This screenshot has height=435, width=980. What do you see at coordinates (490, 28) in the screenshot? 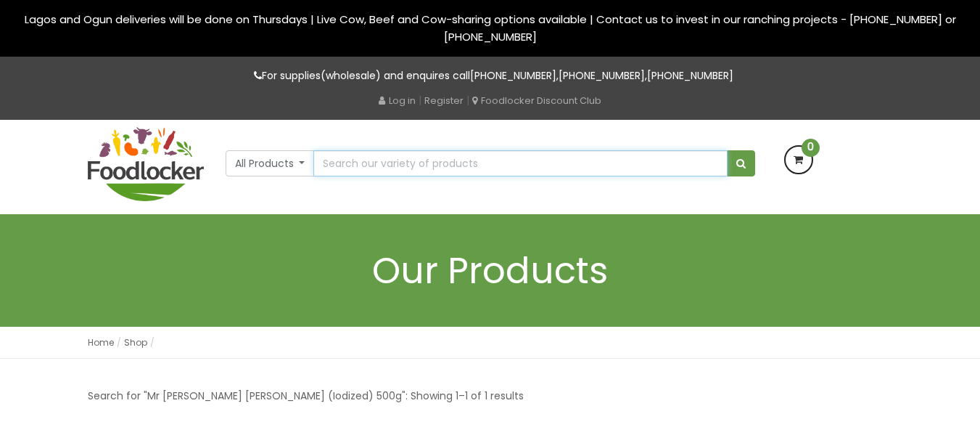
I see `span: Lagos and Ogun deliveries will be done on Thursdays | Live Cow, Beef and Cow-sharing options avai...` at bounding box center [490, 28].